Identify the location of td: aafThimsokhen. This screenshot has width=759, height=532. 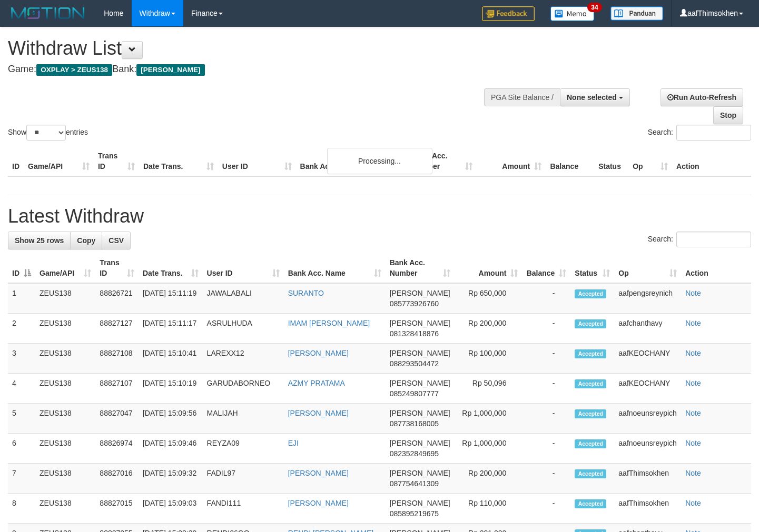
(647, 508).